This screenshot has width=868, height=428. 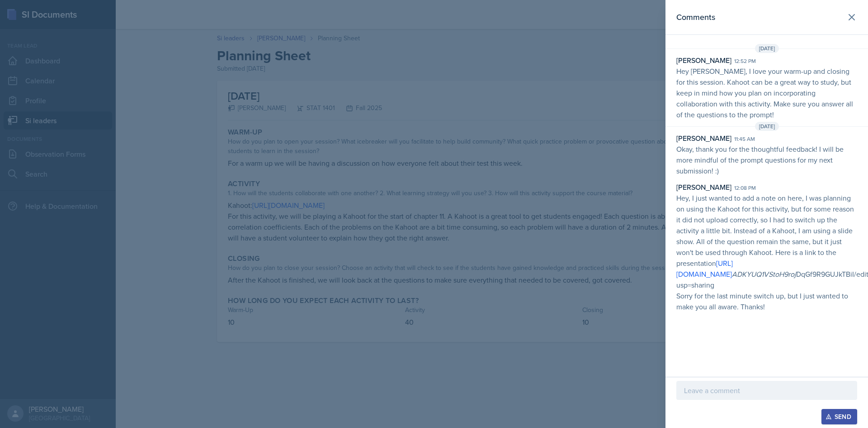 What do you see at coordinates (745, 139) in the screenshot?
I see `div: 11:45 am` at bounding box center [745, 139].